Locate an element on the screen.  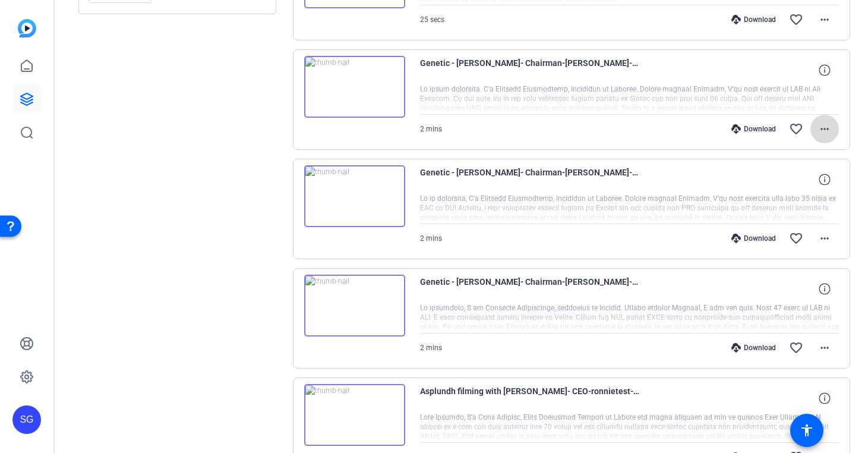
mat-icon: accessibility is located at coordinates (807, 430).